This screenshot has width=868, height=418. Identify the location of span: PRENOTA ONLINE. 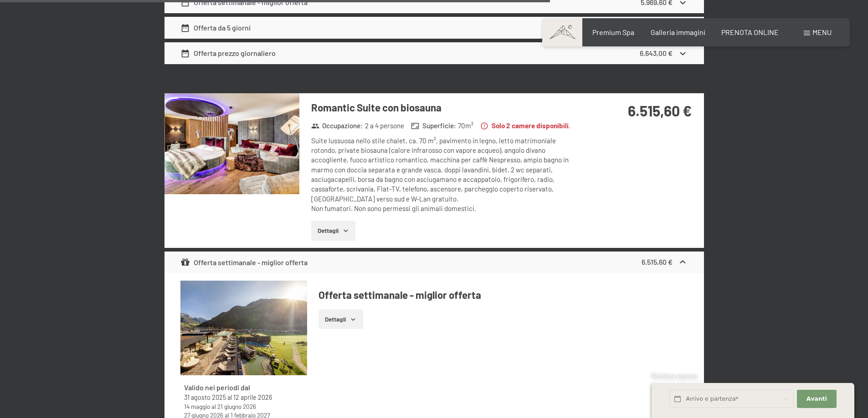
(750, 32).